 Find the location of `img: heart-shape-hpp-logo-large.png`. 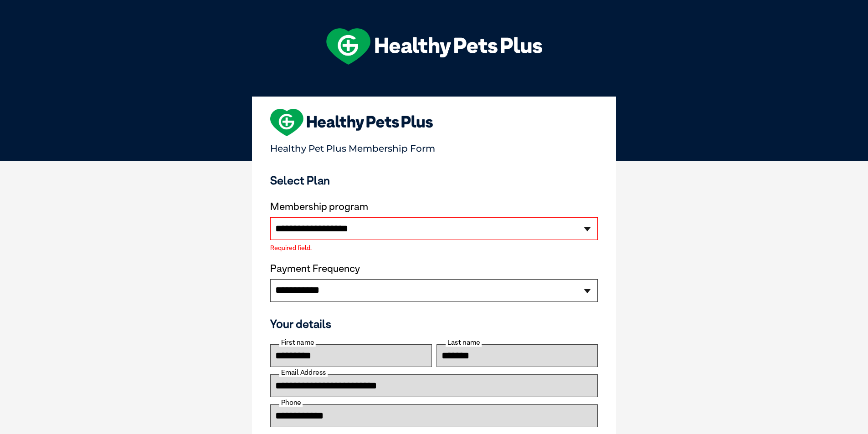

img: heart-shape-hpp-logo-large.png is located at coordinates (351, 122).